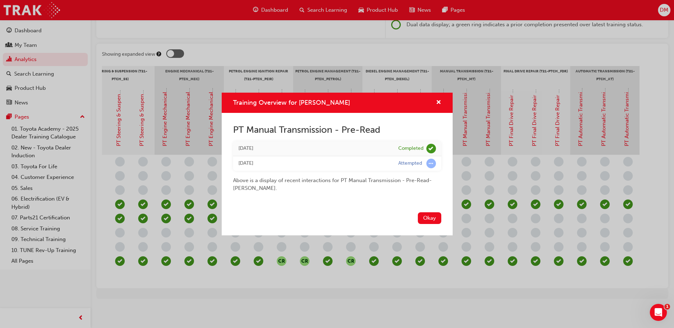  Describe the element at coordinates (337, 164) in the screenshot. I see `div: Training Overview for Joel McCabe` at that location.